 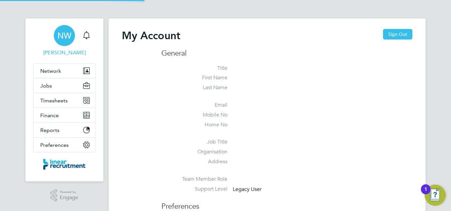 What do you see at coordinates (397, 34) in the screenshot?
I see `button: Sign Out` at bounding box center [397, 34].